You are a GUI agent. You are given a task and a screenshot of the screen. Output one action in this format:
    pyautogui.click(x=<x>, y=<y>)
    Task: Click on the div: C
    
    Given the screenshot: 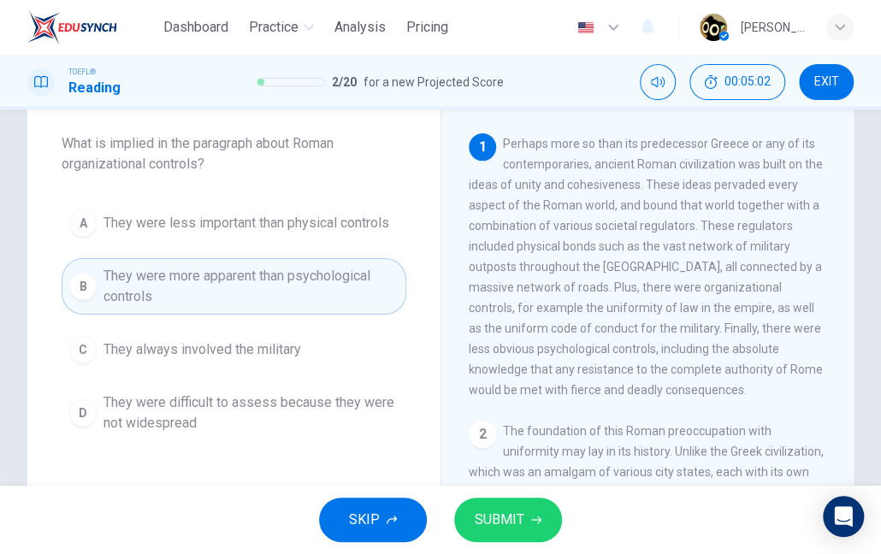 What is the action you would take?
    pyautogui.click(x=83, y=350)
    